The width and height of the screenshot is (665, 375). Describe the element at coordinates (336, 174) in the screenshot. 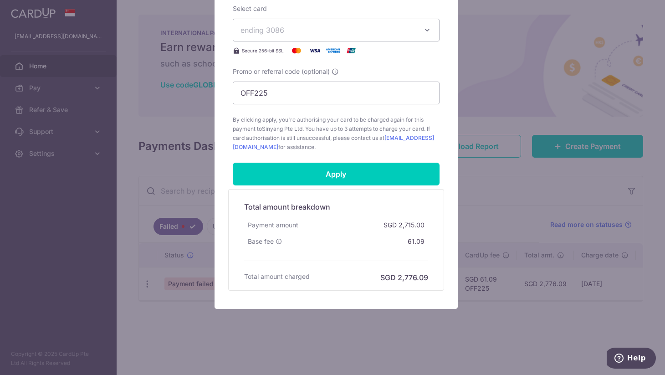

I see `input: Apply` at that location.